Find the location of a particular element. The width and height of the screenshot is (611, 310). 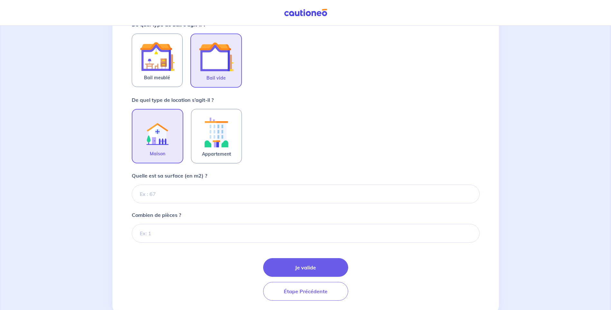

img: illu_empty_lease.svg is located at coordinates (216, 57).